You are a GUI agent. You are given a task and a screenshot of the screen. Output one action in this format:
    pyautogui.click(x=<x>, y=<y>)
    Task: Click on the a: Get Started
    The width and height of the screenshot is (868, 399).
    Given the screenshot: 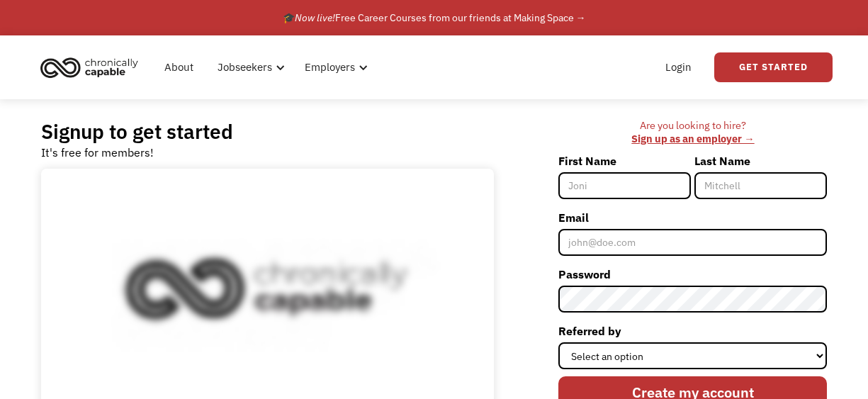 What is the action you would take?
    pyautogui.click(x=773, y=67)
    